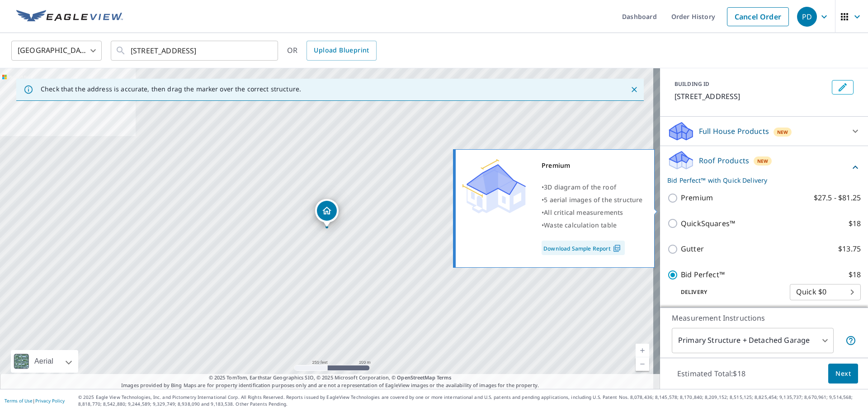  What do you see at coordinates (849, 249) in the screenshot?
I see `p: $13.75` at bounding box center [849, 249].